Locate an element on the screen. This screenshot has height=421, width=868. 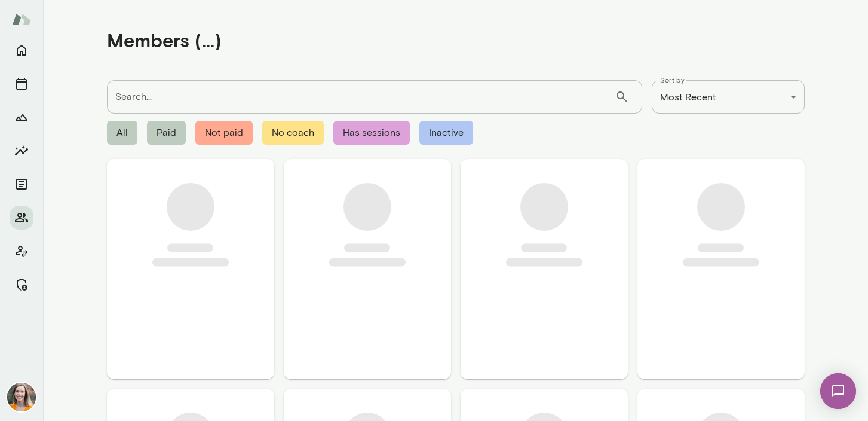
h4: Members (...) is located at coordinates (164, 40).